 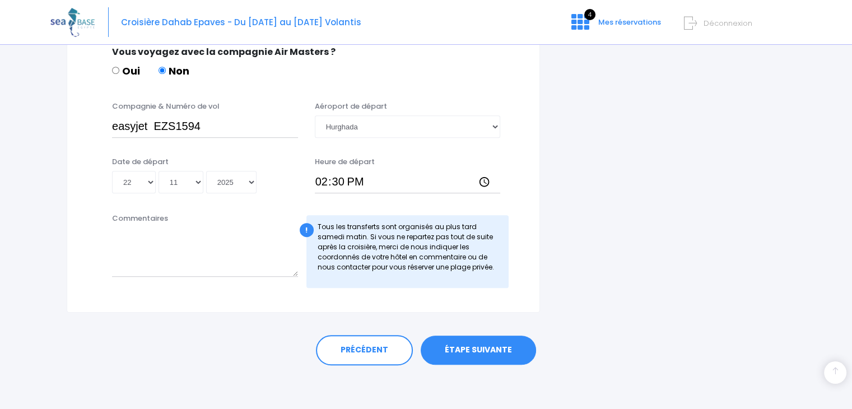 What do you see at coordinates (174, 71) in the screenshot?
I see `label: Non` at bounding box center [174, 71].